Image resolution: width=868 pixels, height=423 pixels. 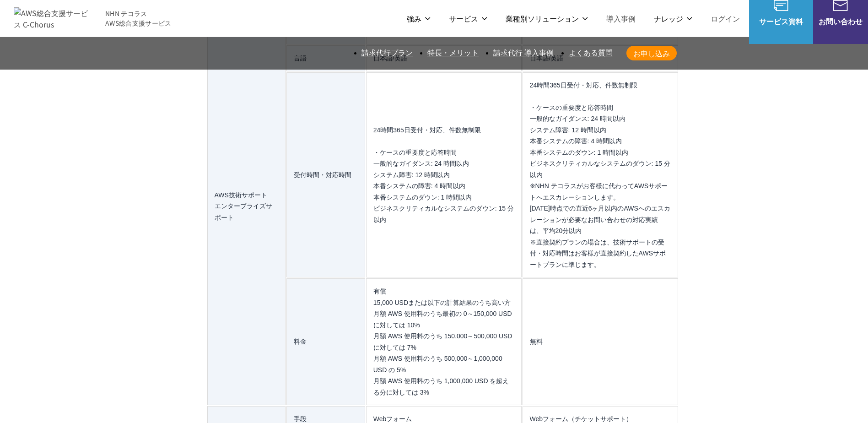 What do you see at coordinates (326, 342) in the screenshot?
I see `td: 料金` at bounding box center [326, 342].